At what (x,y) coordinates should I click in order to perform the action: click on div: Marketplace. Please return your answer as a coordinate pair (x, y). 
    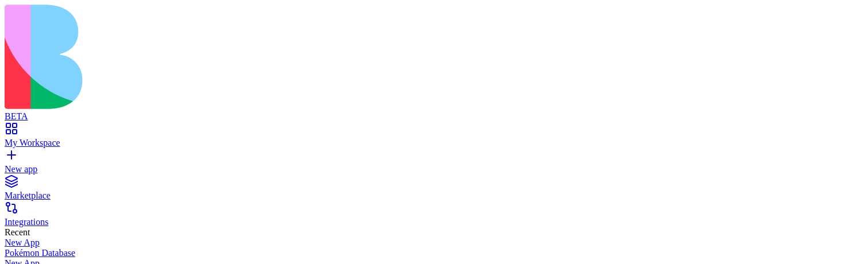
    Looking at the image, I should click on (434, 196).